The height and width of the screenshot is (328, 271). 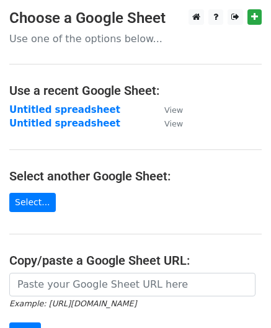 What do you see at coordinates (132, 284) in the screenshot?
I see `input: Paste your Google Sheet URL here` at bounding box center [132, 284].